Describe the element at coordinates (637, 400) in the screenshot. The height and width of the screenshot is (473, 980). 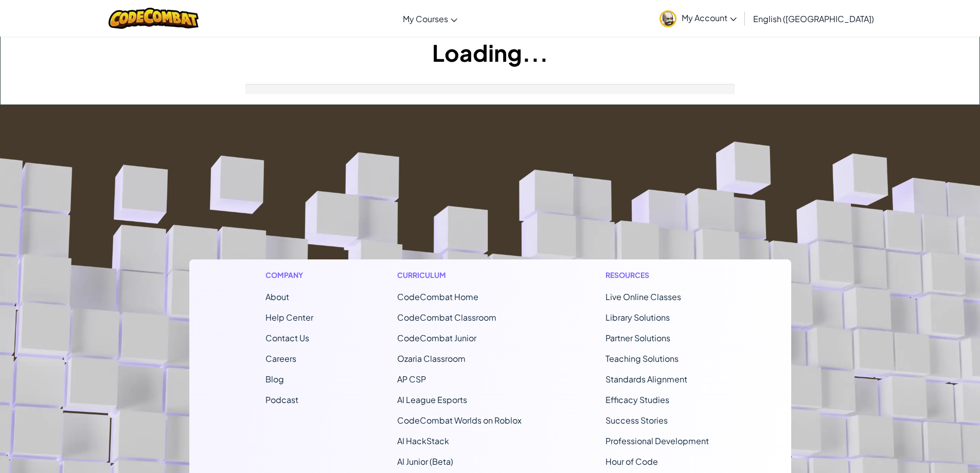
I see `a: Efficacy Studies` at that location.